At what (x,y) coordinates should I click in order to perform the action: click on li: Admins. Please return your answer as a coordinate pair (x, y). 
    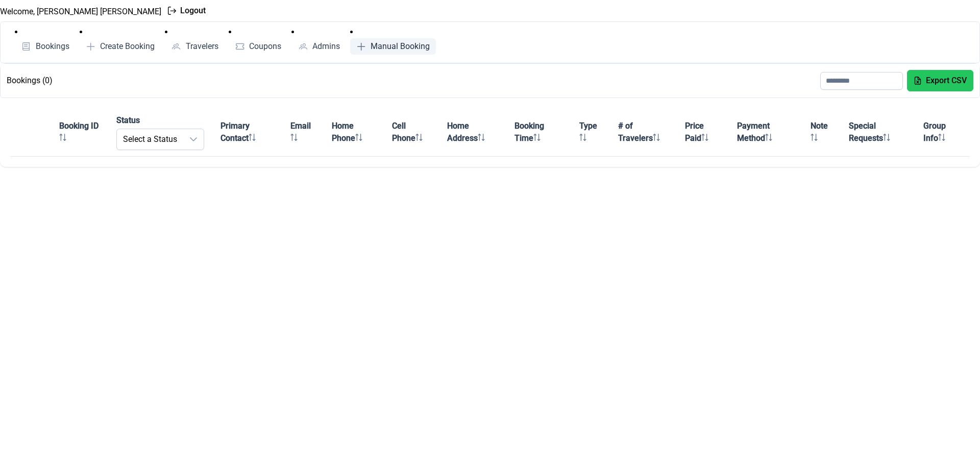
    Looking at the image, I should click on (318, 41).